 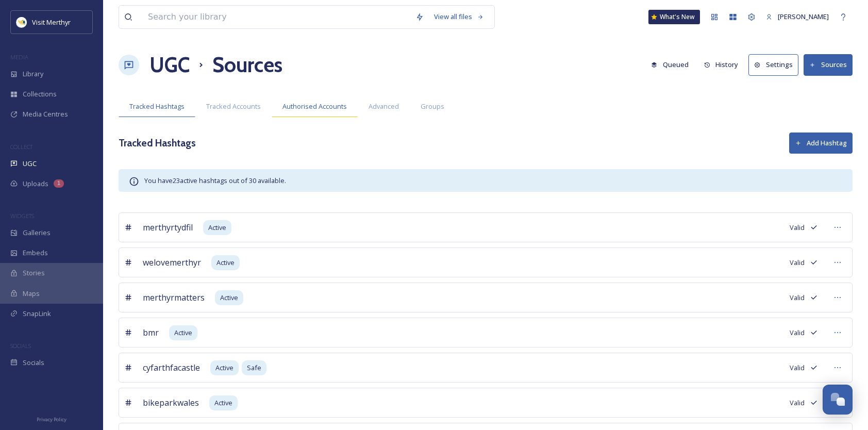 What do you see at coordinates (172, 263) in the screenshot?
I see `span: welovemerthyr` at bounding box center [172, 263].